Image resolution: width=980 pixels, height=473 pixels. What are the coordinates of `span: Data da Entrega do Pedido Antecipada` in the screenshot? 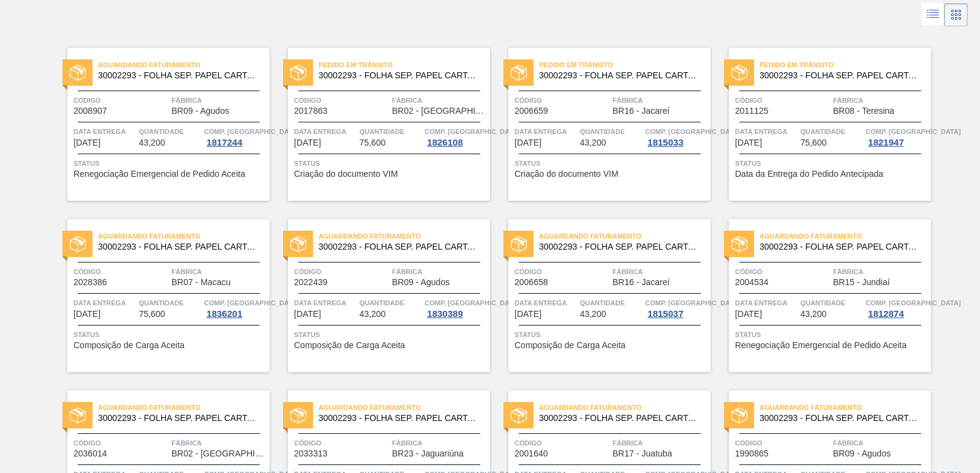 It's located at (809, 174).